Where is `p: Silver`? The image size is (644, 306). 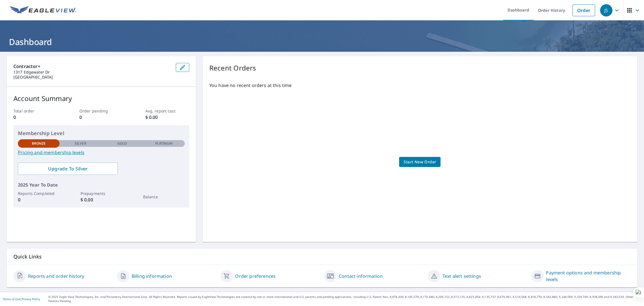
p: Silver is located at coordinates (81, 143).